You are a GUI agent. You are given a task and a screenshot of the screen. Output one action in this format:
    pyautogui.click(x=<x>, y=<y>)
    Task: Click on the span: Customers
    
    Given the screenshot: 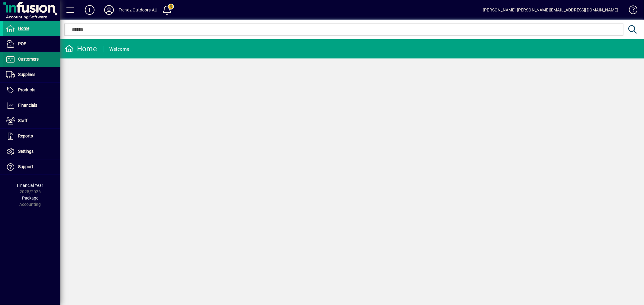 What is the action you would take?
    pyautogui.click(x=28, y=59)
    